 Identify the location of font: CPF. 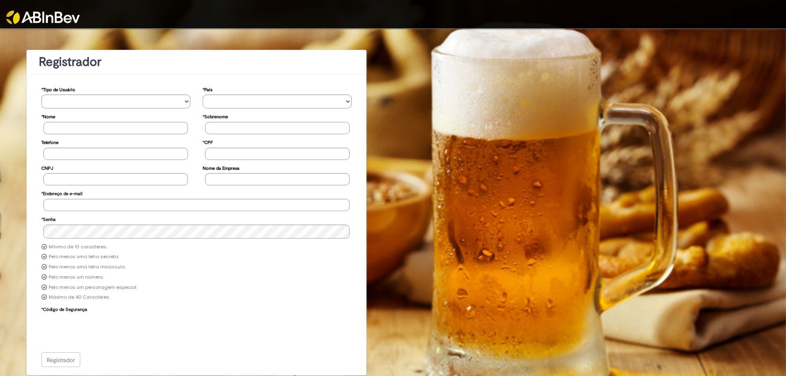
(208, 143).